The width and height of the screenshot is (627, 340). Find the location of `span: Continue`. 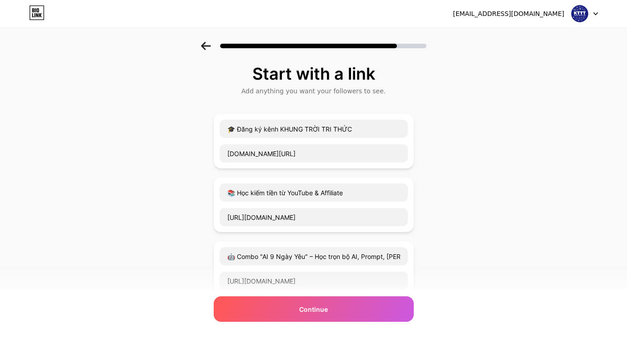

span: Continue is located at coordinates (313, 309).